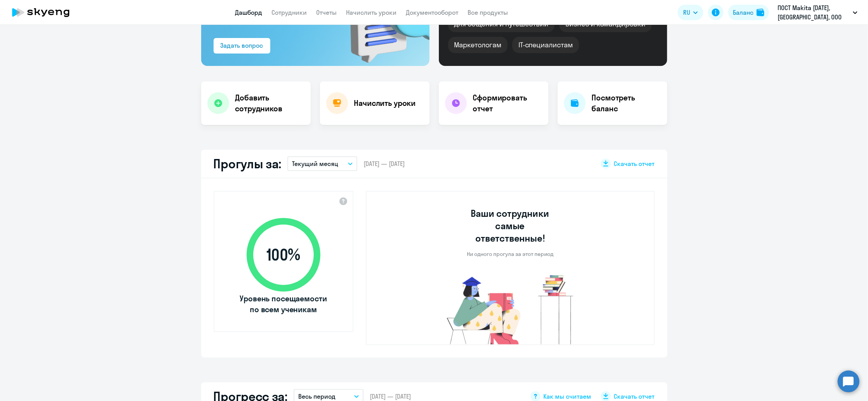 This screenshot has height=401, width=868. I want to click on p: Ни одного прогула за этот период, so click(509, 254).